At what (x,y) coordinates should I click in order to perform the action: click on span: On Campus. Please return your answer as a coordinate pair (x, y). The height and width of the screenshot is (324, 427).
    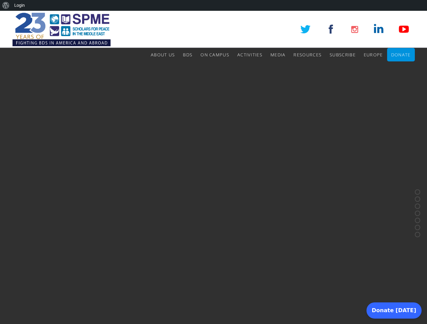
    Looking at the image, I should click on (215, 55).